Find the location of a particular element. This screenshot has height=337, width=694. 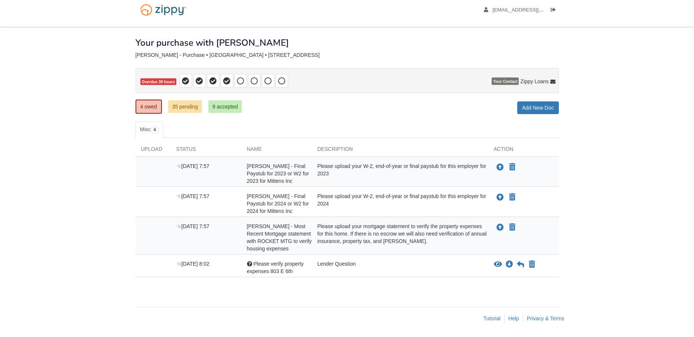

span: Please verify property expenses 803 E 6th is located at coordinates (275, 267).